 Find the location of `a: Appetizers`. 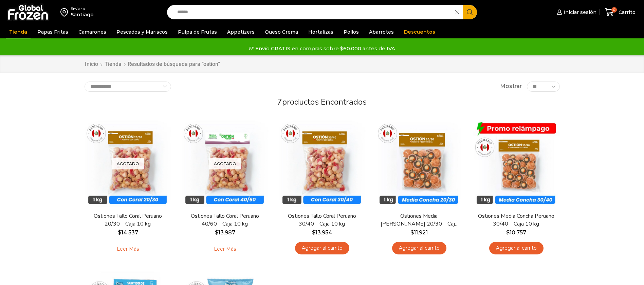

a: Appetizers is located at coordinates (241, 32).